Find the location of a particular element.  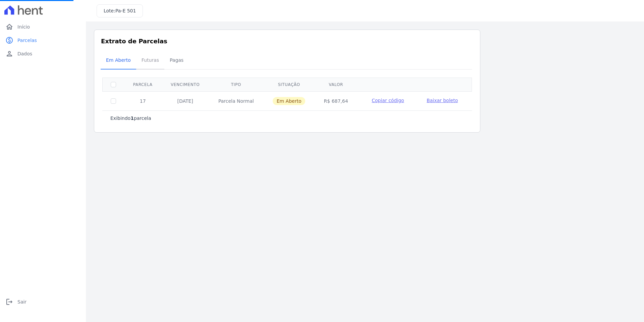

span: Baixar boleto is located at coordinates (442, 100).